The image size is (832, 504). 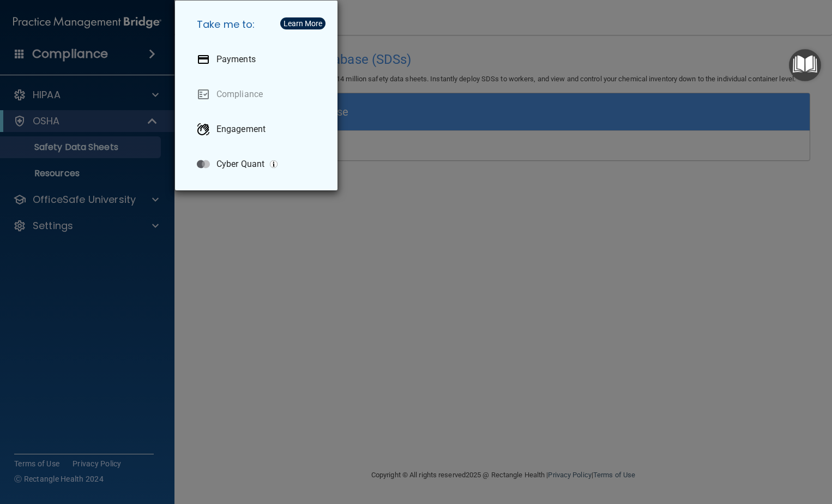 I want to click on button: Open Resource Center, so click(x=805, y=65).